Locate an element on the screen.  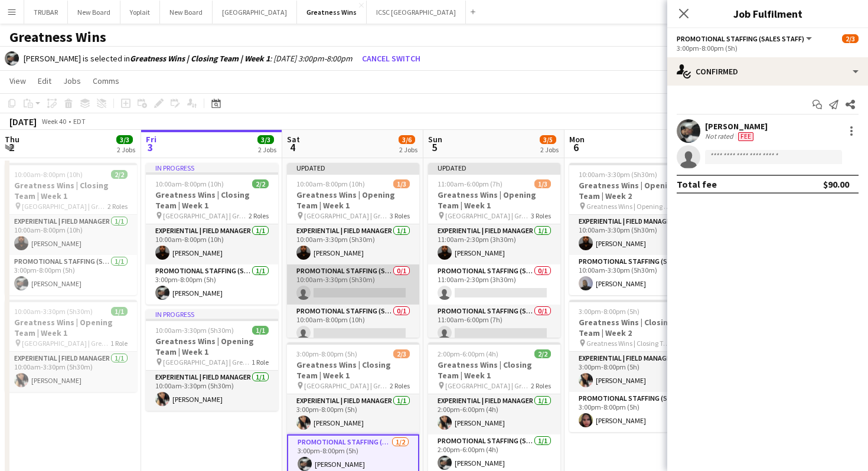
button: Greatness Wins is located at coordinates (332, 12).